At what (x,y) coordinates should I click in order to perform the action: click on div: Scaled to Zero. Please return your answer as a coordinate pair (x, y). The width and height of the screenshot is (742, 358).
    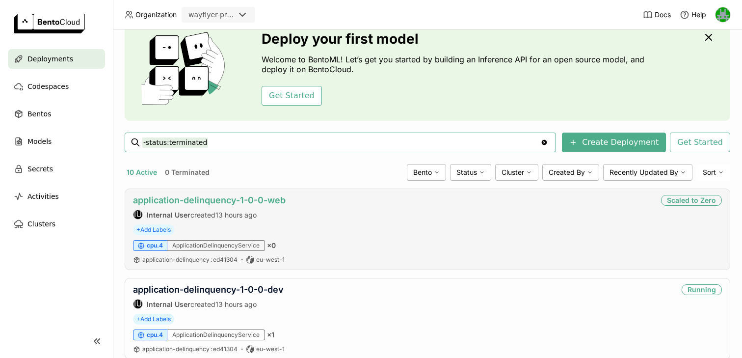
    Looking at the image, I should click on (692, 200).